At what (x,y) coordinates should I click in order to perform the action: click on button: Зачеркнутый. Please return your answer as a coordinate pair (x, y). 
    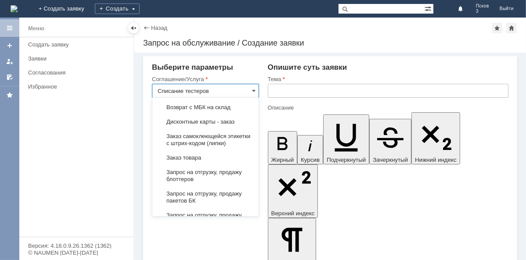
    Looking at the image, I should click on (390, 142).